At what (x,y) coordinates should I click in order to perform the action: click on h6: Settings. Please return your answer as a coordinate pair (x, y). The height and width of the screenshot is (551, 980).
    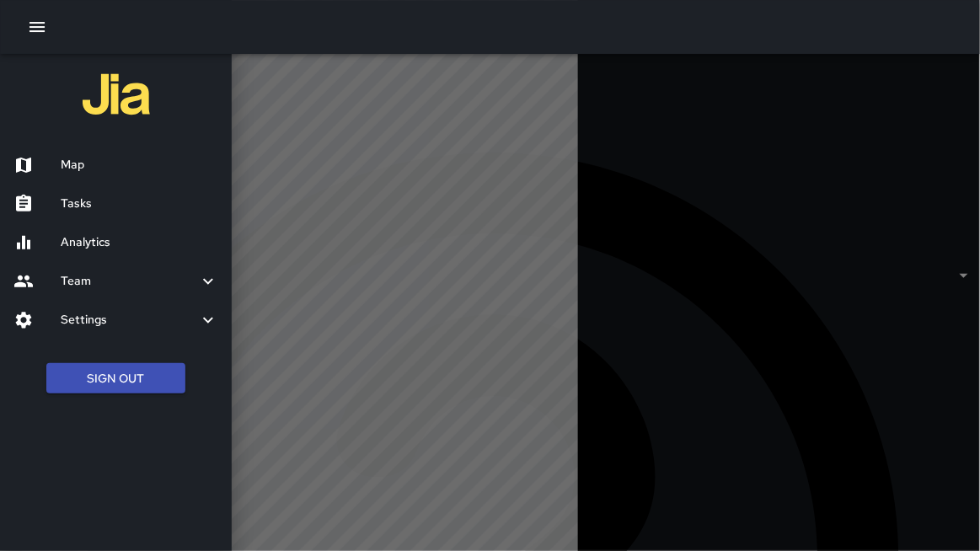
    Looking at the image, I should click on (129, 320).